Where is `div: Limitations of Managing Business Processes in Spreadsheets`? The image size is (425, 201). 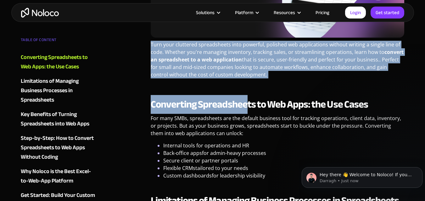
div: Limitations of Managing Business Processes in Spreadsheets is located at coordinates (59, 91).